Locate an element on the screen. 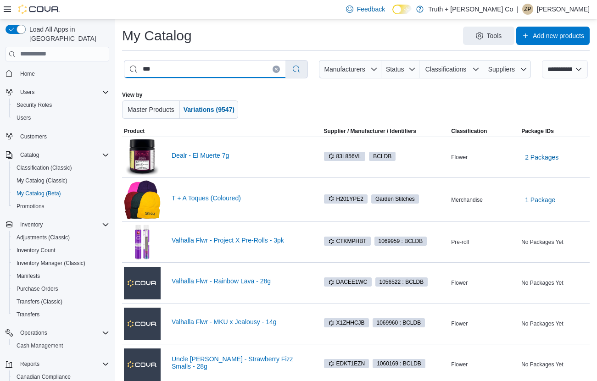 Image resolution: width=597 pixels, height=381 pixels. a: Customers is located at coordinates (33, 137).